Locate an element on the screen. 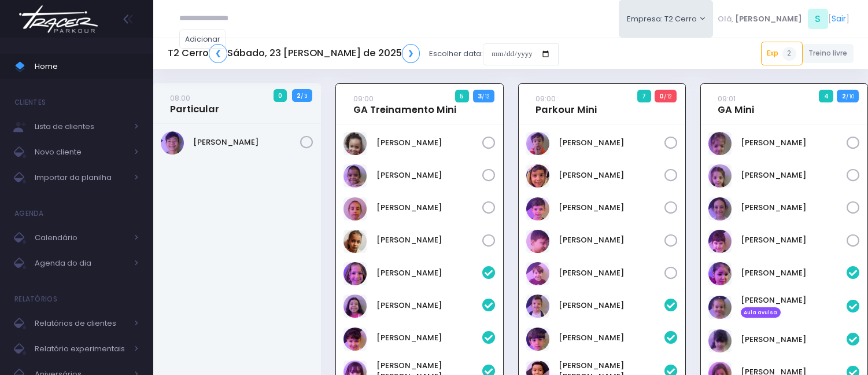 The height and width of the screenshot is (375, 868). img: Isabela Araújo Girotto is located at coordinates (355, 339).